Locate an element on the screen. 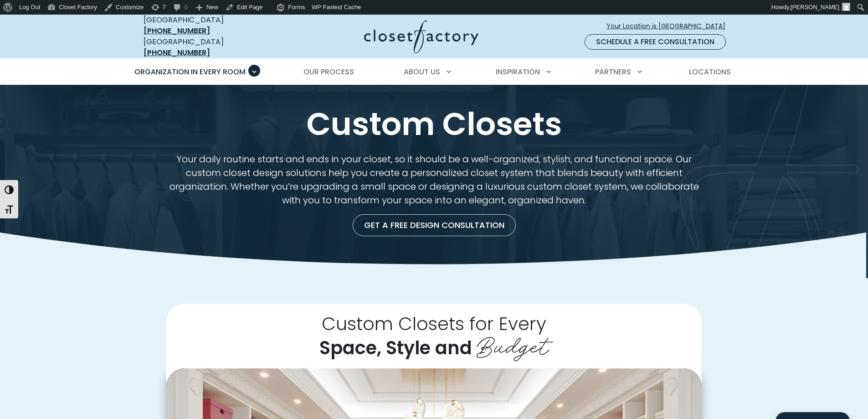  a: Schedule a Free Consultation is located at coordinates (655, 42).